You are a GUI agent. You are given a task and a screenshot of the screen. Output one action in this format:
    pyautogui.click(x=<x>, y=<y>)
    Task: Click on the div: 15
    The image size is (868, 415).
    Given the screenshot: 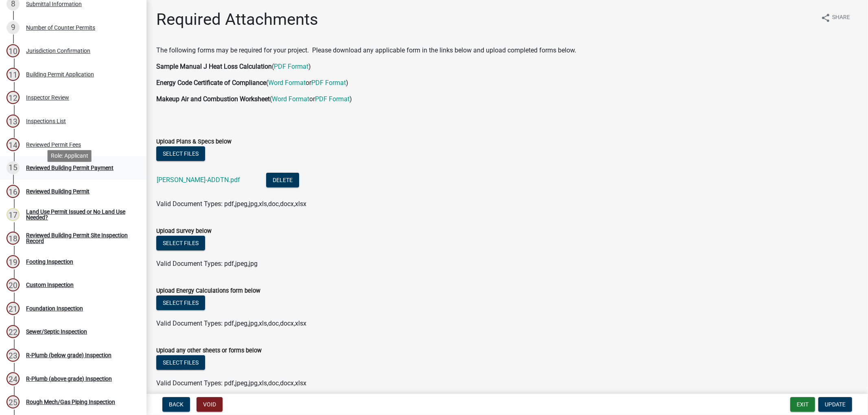 What is the action you would take?
    pyautogui.click(x=13, y=168)
    